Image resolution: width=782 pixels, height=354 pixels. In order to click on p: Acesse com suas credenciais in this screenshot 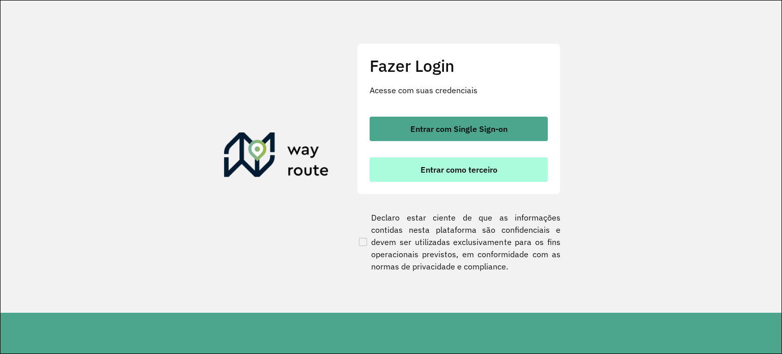, I will do `click(459, 90)`.